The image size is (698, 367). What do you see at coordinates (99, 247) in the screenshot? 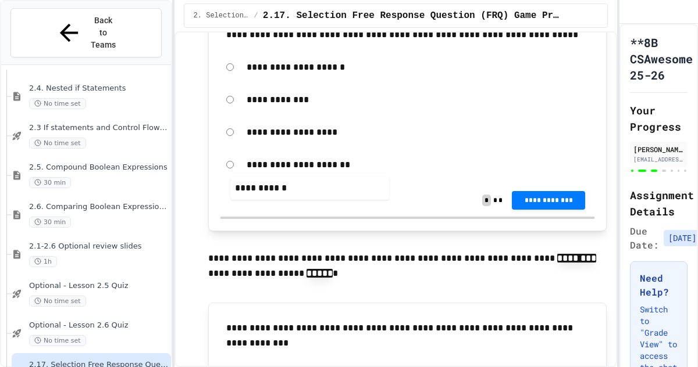
I see `span: 2.1-2.6 Optional review slides` at bounding box center [99, 247].